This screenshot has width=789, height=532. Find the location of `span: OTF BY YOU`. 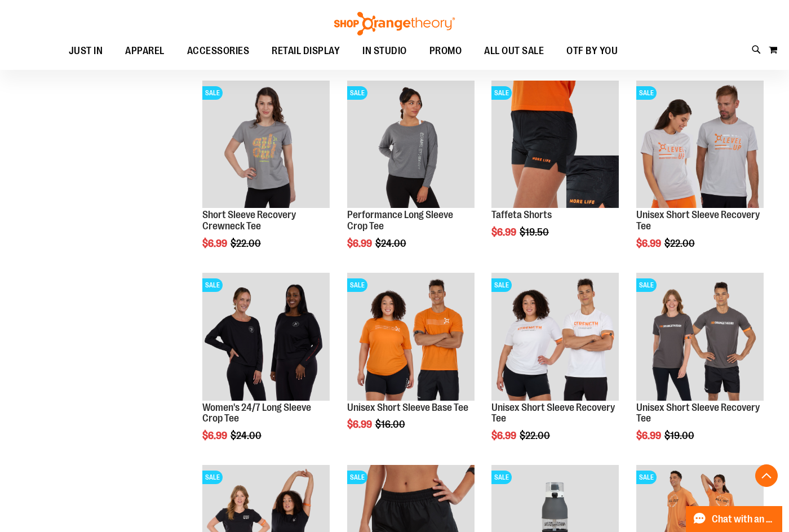

span: OTF BY YOU is located at coordinates (591, 51).